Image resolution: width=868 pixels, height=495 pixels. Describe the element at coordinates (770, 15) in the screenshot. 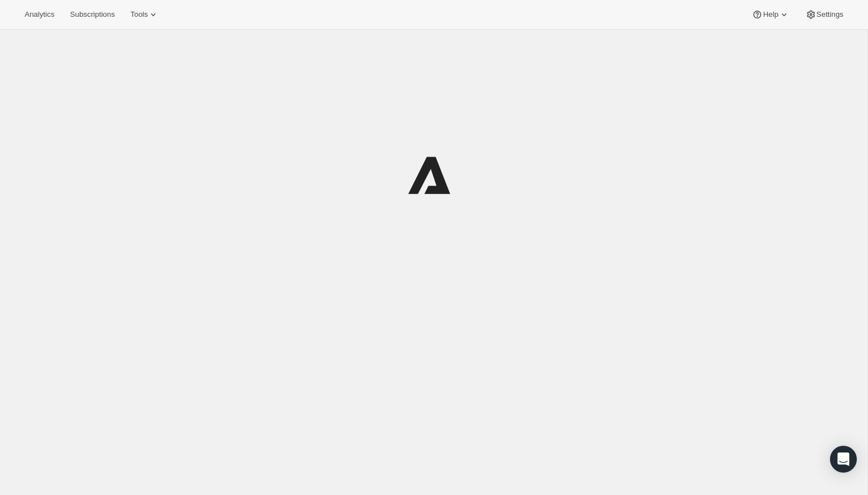

I see `button: Help` at that location.